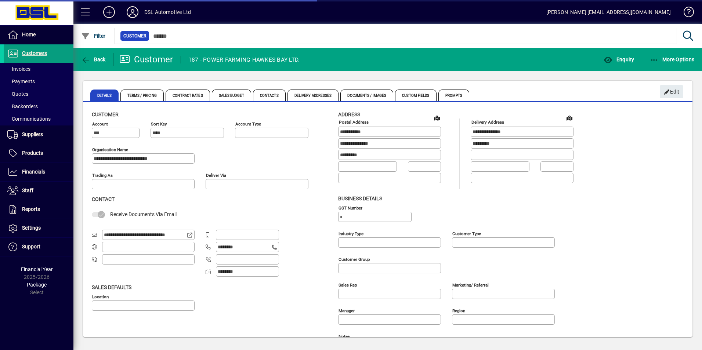 Image resolution: width=702 pixels, height=350 pixels. What do you see at coordinates (188, 96) in the screenshot?
I see `span: Contract Rates` at bounding box center [188, 96].